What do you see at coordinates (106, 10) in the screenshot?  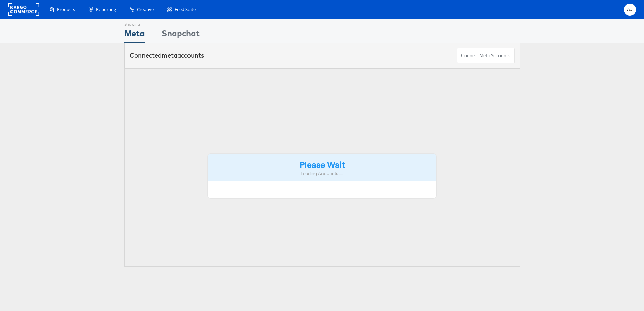 I see `span: Reporting` at bounding box center [106, 10].